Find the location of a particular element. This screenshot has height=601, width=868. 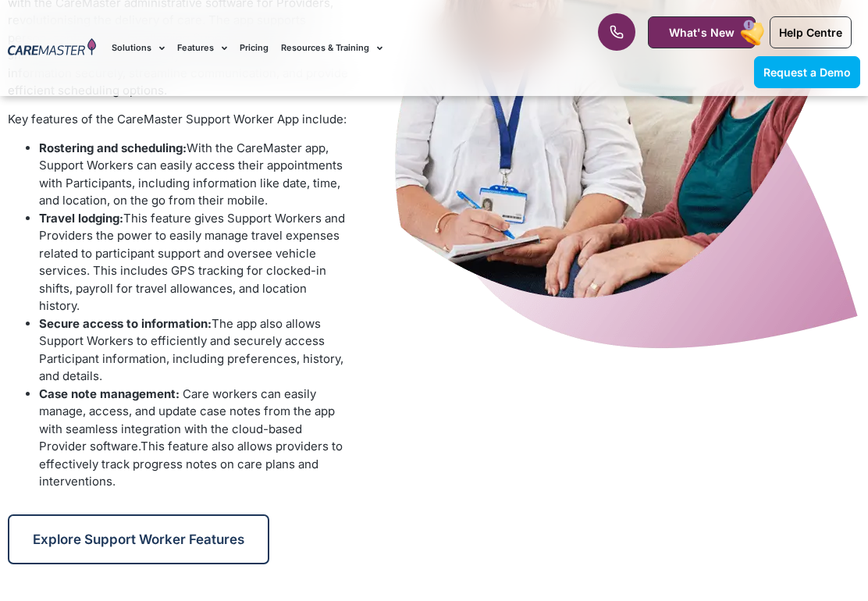

span: Care workers can easily manage, access, and update case notes from the app with seamless integrat... is located at coordinates (187, 420).